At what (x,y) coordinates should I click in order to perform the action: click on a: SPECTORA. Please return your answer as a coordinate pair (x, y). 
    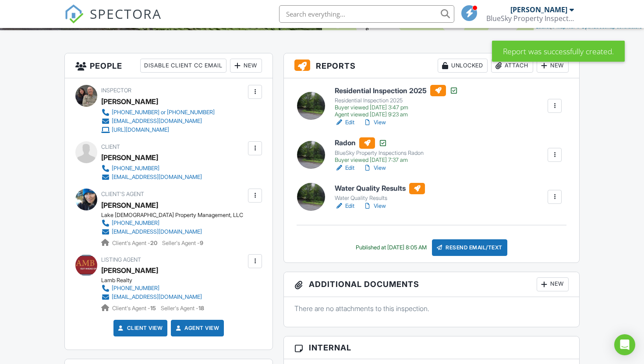
    Looking at the image, I should click on (113, 21).